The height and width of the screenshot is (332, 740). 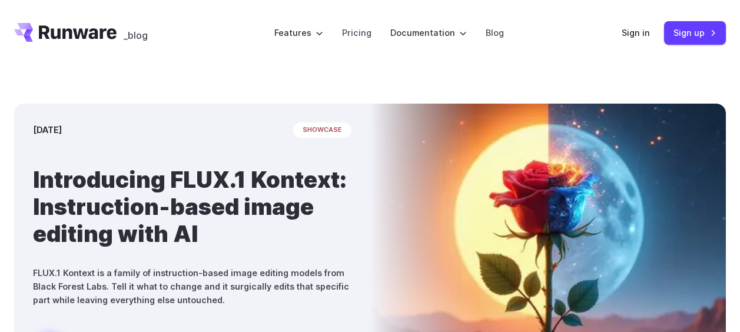 I want to click on a: Go to /, so click(x=65, y=32).